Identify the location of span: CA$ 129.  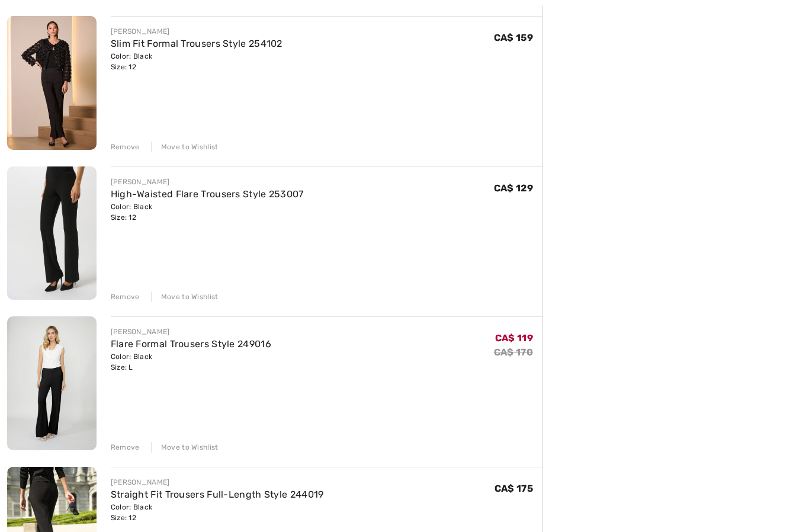
(514, 189).